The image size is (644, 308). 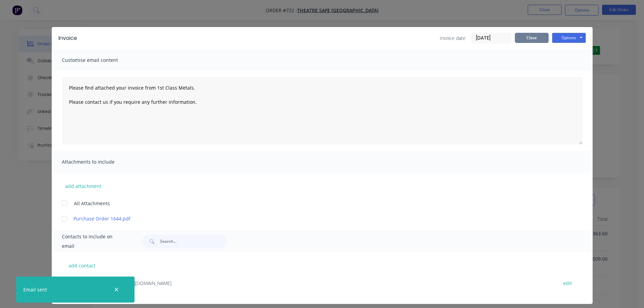 I want to click on button: edit, so click(x=567, y=283).